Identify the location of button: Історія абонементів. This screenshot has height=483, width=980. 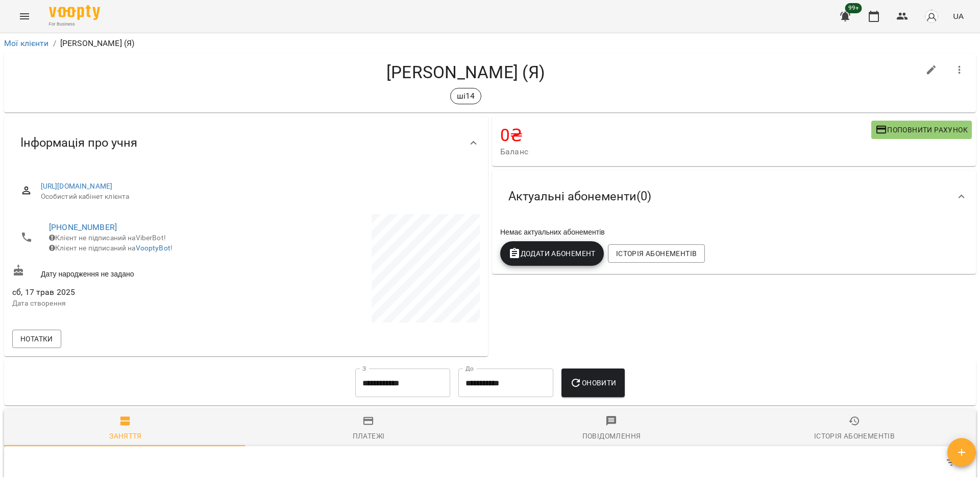
(656, 254).